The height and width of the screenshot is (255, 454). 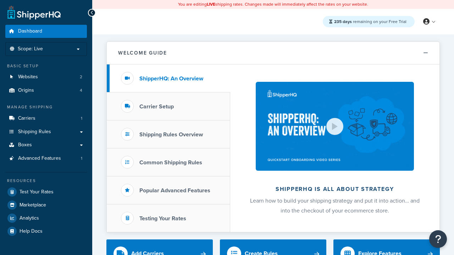 I want to click on span: Marketplace, so click(x=33, y=205).